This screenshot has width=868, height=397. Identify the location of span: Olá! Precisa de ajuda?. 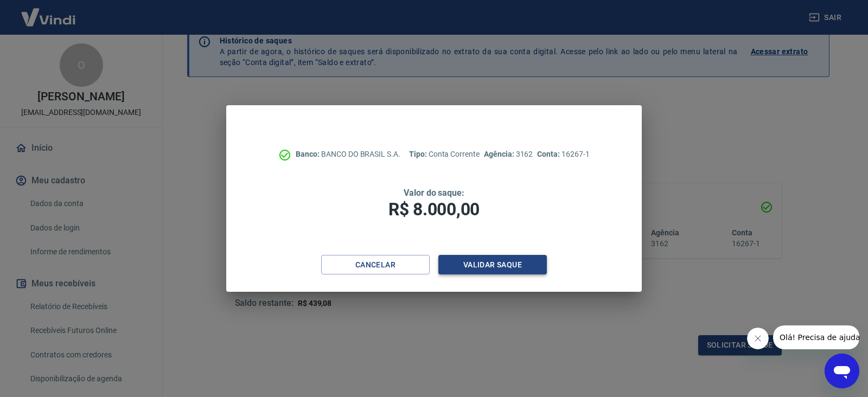
(49, 12).